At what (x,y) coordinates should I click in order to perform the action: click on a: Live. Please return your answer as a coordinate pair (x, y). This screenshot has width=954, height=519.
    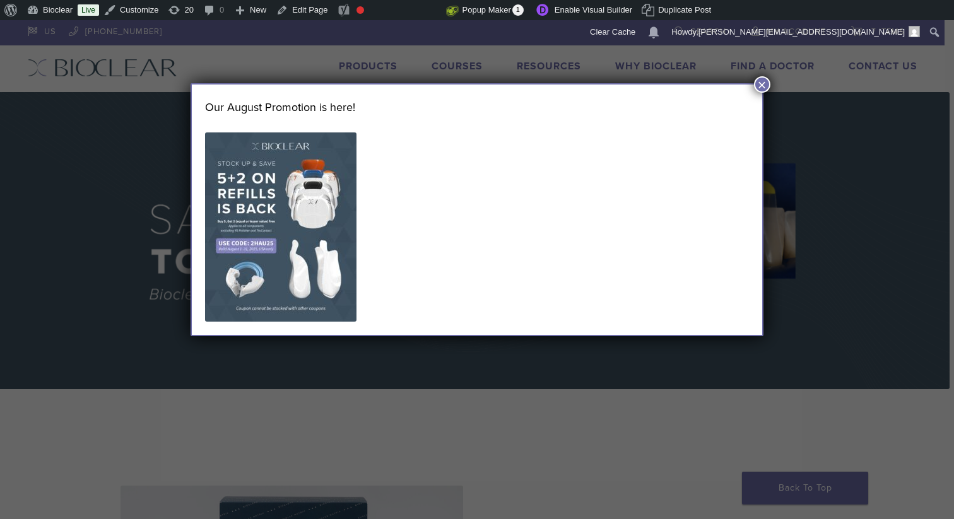
    Looking at the image, I should click on (88, 10).